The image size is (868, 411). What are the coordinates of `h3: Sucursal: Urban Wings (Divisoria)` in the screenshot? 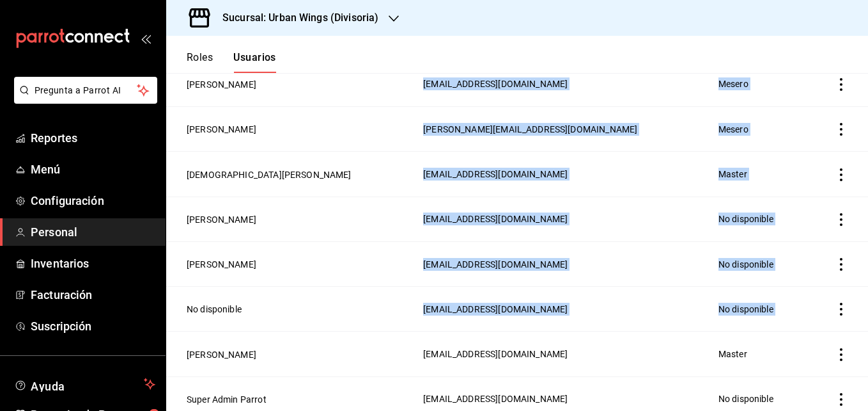 It's located at (295, 18).